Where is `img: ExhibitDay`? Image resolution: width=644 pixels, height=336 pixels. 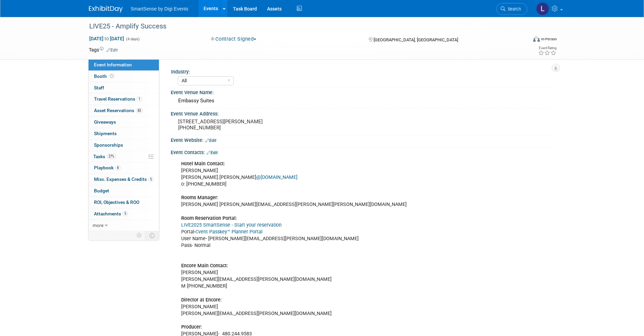
img: ExhibitDay is located at coordinates (106, 9).